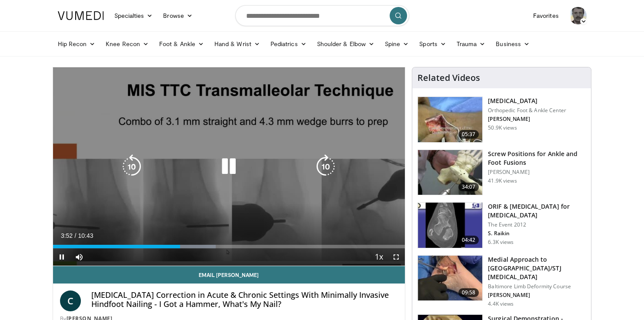 The width and height of the screenshot is (644, 320). I want to click on a: Pediatrics, so click(289, 44).